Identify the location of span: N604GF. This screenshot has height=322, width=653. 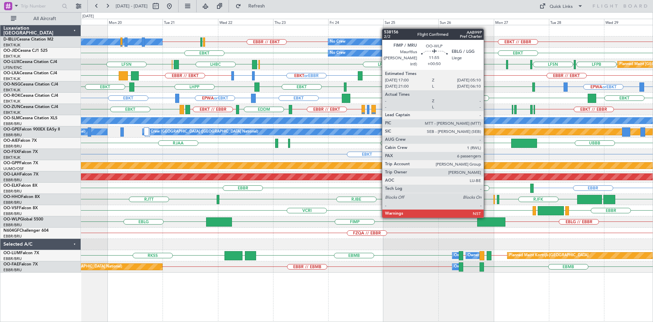
(11, 230).